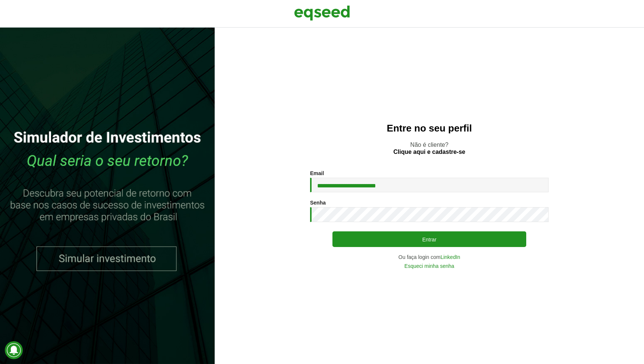 The image size is (644, 364). I want to click on div: Ou faça login com, so click(429, 257).